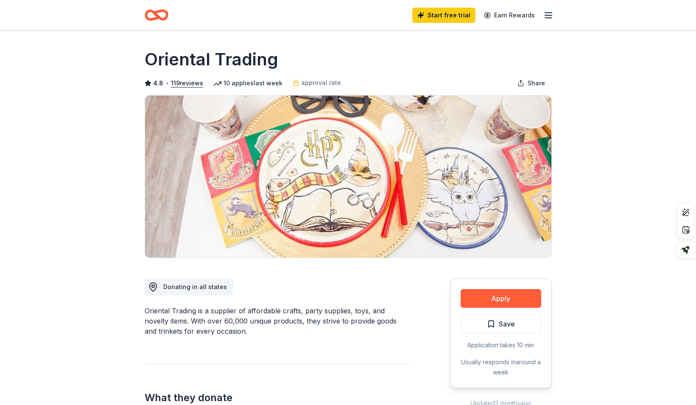  I want to click on button: Apply, so click(501, 298).